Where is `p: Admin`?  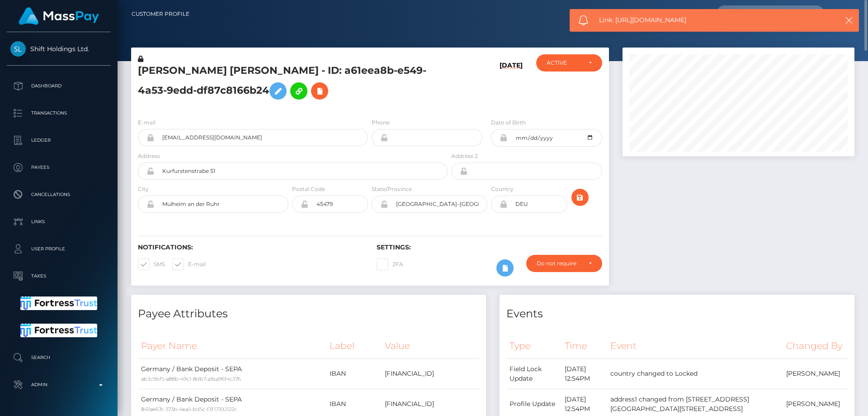
p: Admin is located at coordinates (59, 385).